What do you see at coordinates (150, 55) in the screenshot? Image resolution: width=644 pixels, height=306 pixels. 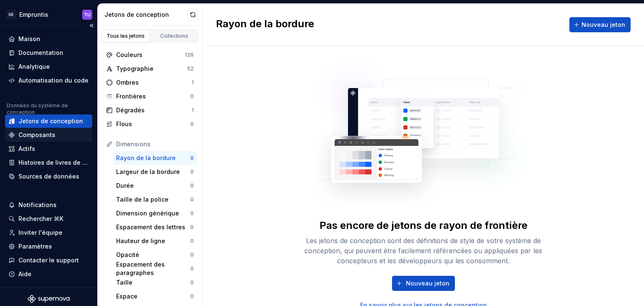 I see `a: Couleurs126` at bounding box center [150, 55].